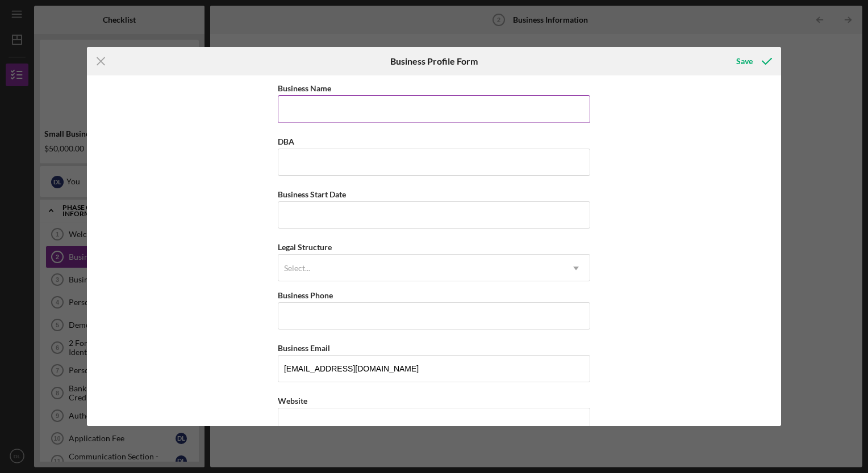 The width and height of the screenshot is (868, 473). I want to click on button: Save, so click(753, 61).